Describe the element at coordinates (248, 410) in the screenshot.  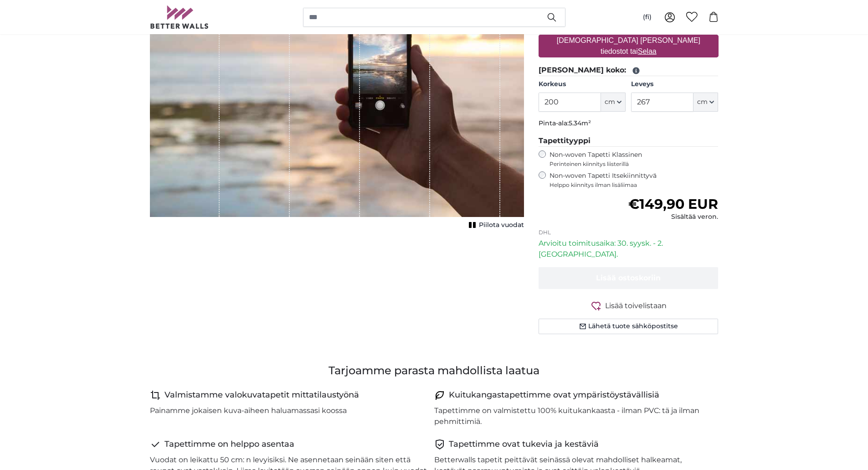
I see `p: Painamme jokaisen kuva-aiheen haluamassasi koossa` at that location.